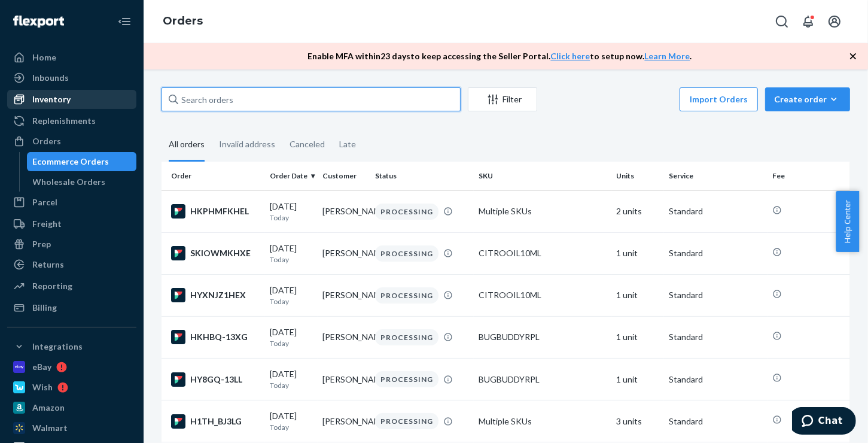 The height and width of the screenshot is (443, 868). Describe the element at coordinates (809, 176) in the screenshot. I see `th: Fee` at that location.